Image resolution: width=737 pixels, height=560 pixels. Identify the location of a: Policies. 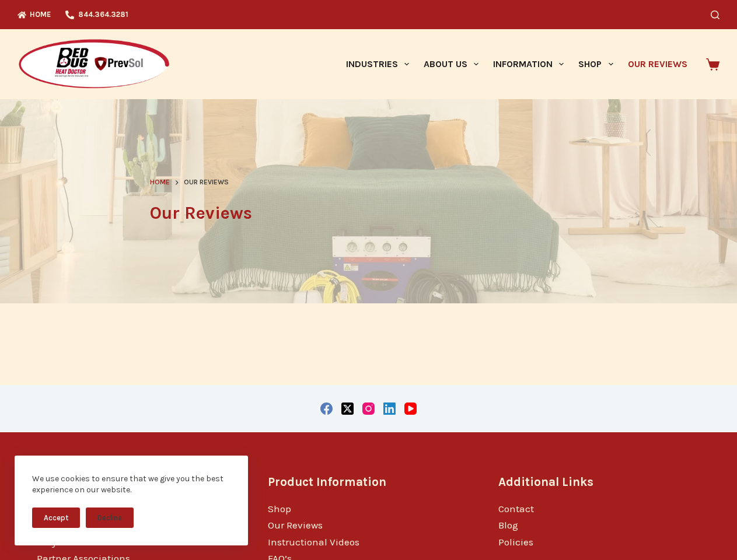
(516, 542).